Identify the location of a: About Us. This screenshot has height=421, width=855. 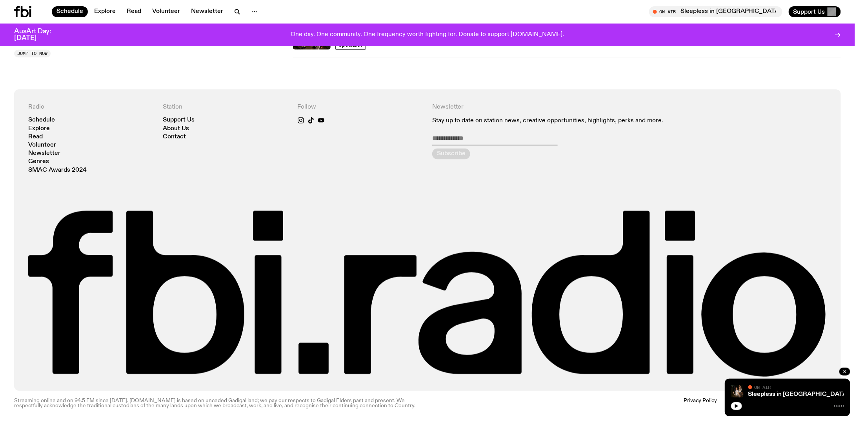
(176, 129).